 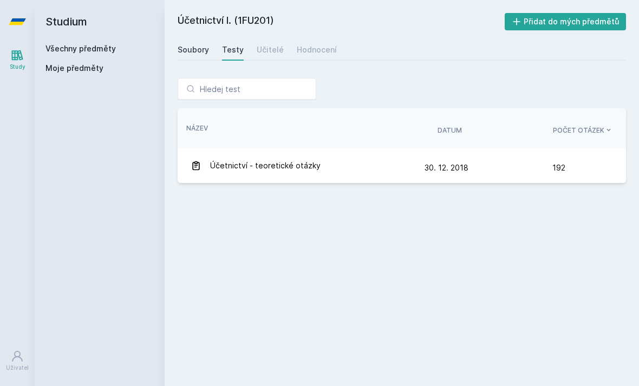 What do you see at coordinates (197, 128) in the screenshot?
I see `button: Název` at bounding box center [197, 128].